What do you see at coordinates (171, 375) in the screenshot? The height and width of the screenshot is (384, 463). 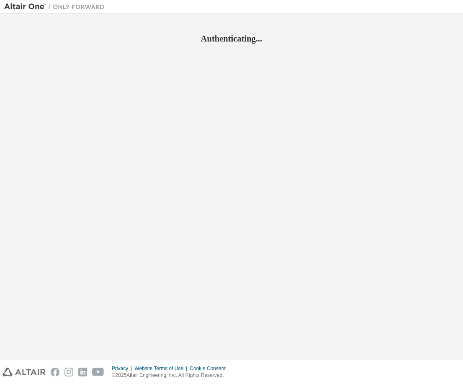 I see `p: © 2025 Altair Engineering, Inc. All Rights Reserved.` at bounding box center [171, 375].